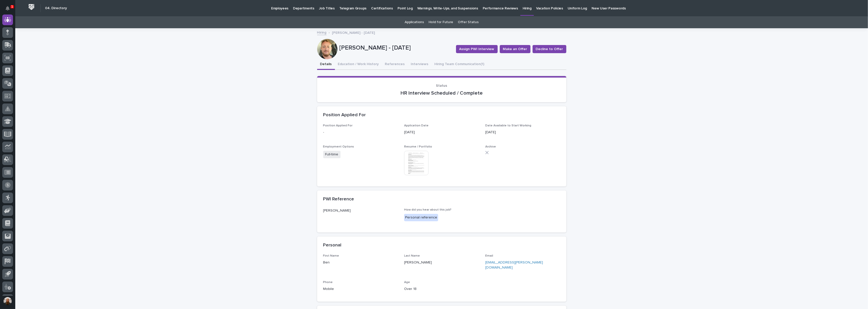 This screenshot has width=868, height=309. I want to click on a: Offer Status, so click(468, 22).